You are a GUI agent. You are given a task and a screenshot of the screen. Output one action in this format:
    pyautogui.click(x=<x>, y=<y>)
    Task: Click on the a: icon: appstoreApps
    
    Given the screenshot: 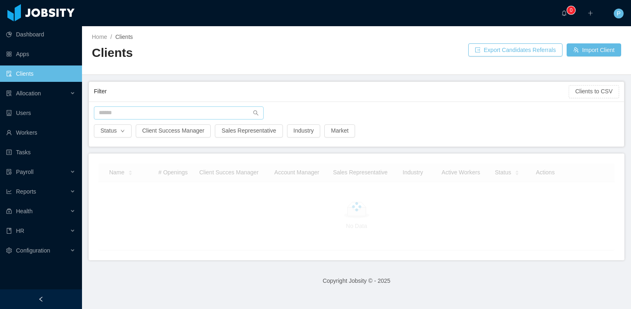 What is the action you would take?
    pyautogui.click(x=41, y=54)
    